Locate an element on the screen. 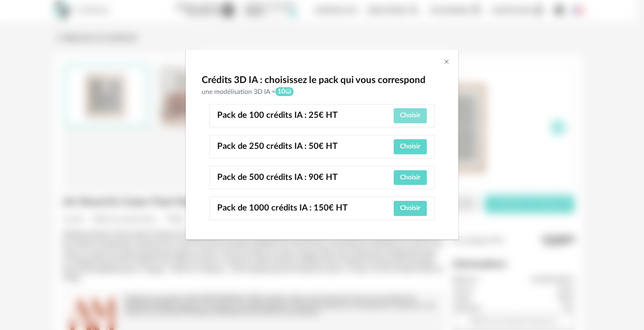 The width and height of the screenshot is (644, 330). div: Pack de 1000 crédits IA : 150€ HT is located at coordinates (304, 209).